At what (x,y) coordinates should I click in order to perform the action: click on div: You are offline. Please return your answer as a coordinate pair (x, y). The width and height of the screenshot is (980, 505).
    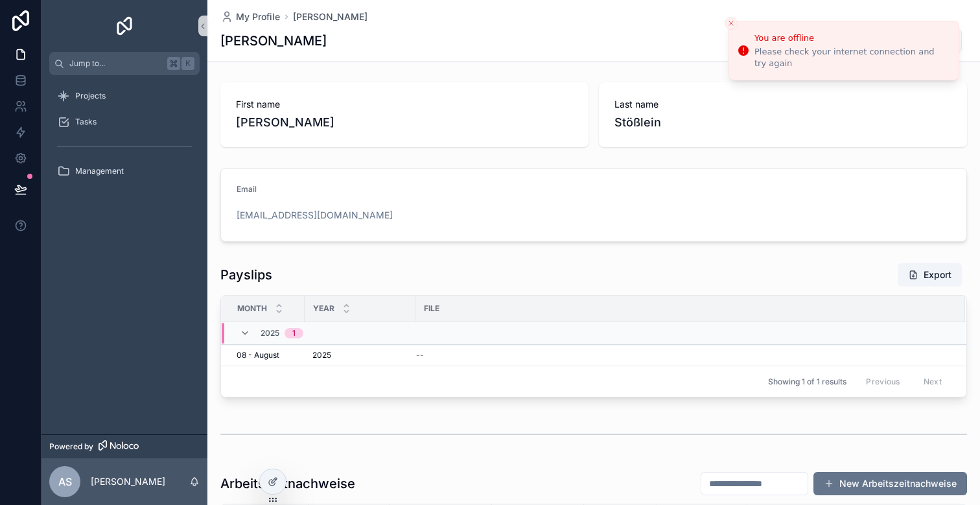
    Looking at the image, I should click on (851, 38).